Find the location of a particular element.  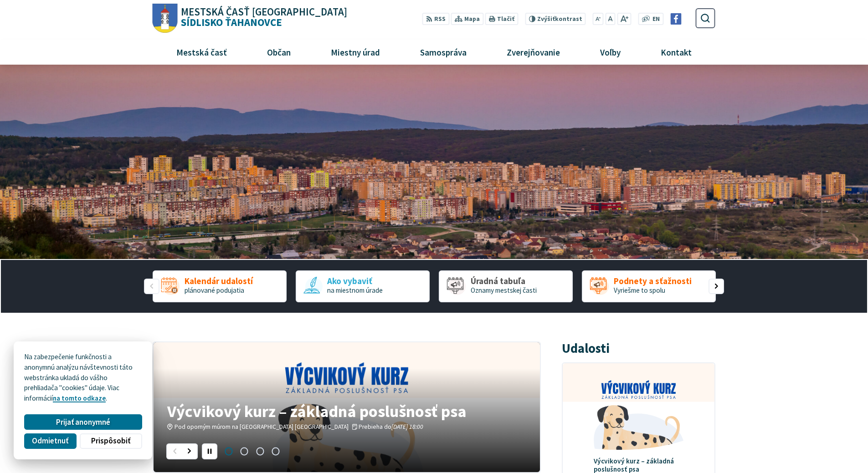

div: 1 / 4 is located at coordinates (346, 407).